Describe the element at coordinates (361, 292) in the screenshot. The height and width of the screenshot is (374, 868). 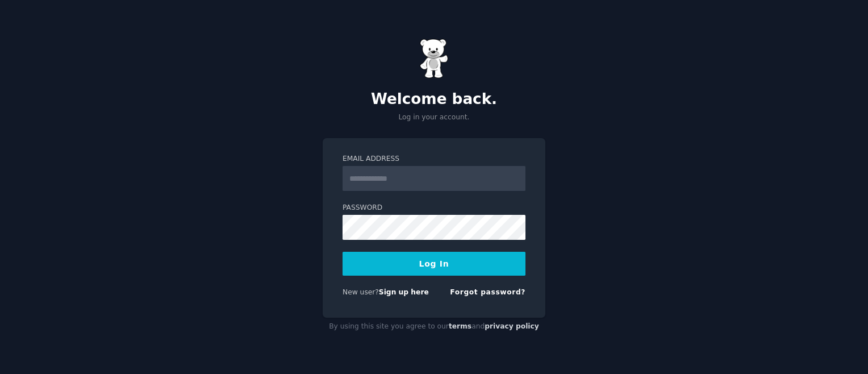
I see `span: New user?` at that location.